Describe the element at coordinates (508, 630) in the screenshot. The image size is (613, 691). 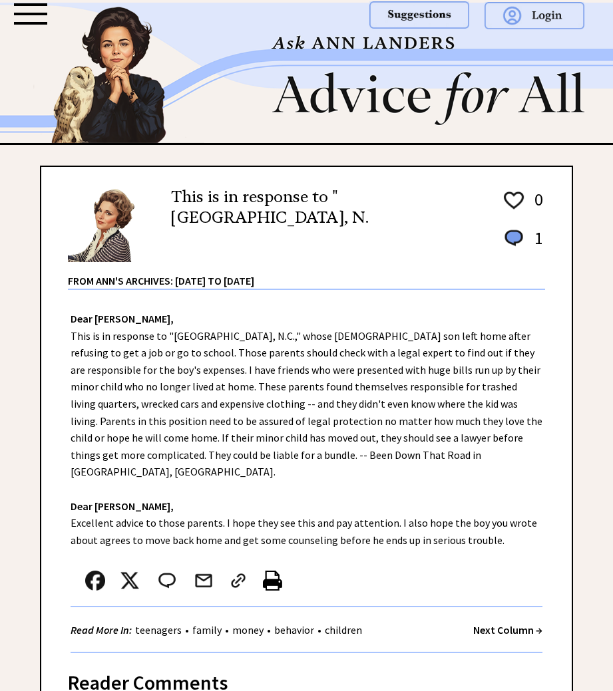
I see `a: Next Column →` at that location.